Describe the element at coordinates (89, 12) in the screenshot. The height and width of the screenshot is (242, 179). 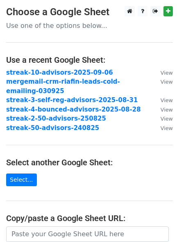
I see `h3: Choose a Google Sheet` at that location.